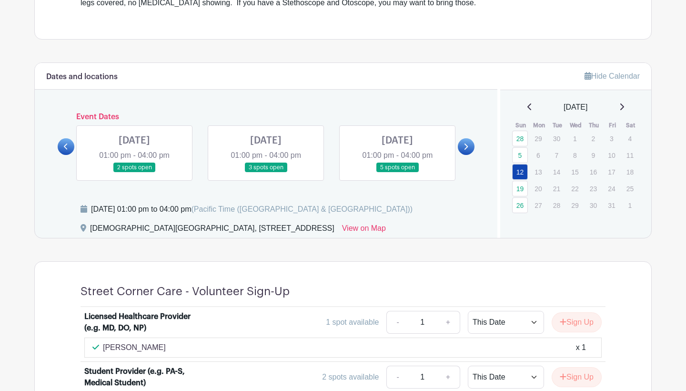 The height and width of the screenshot is (391, 686). Describe the element at coordinates (557, 172) in the screenshot. I see `p: 14` at that location.